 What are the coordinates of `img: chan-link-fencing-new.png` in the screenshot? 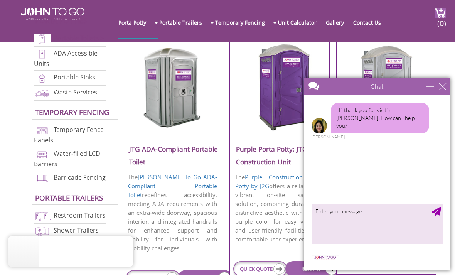 It's located at (42, 130).